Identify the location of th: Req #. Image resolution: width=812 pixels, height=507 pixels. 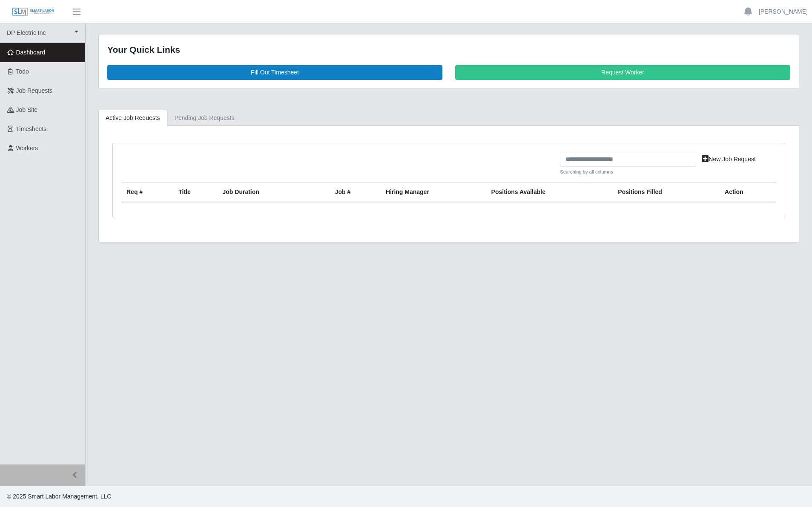
(147, 192).